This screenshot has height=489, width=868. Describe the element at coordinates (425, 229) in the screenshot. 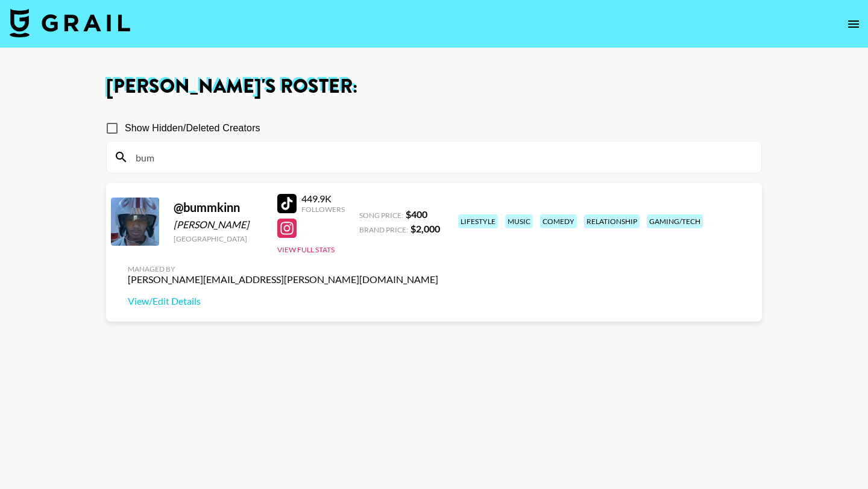

I see `strong: $ 2,000` at that location.